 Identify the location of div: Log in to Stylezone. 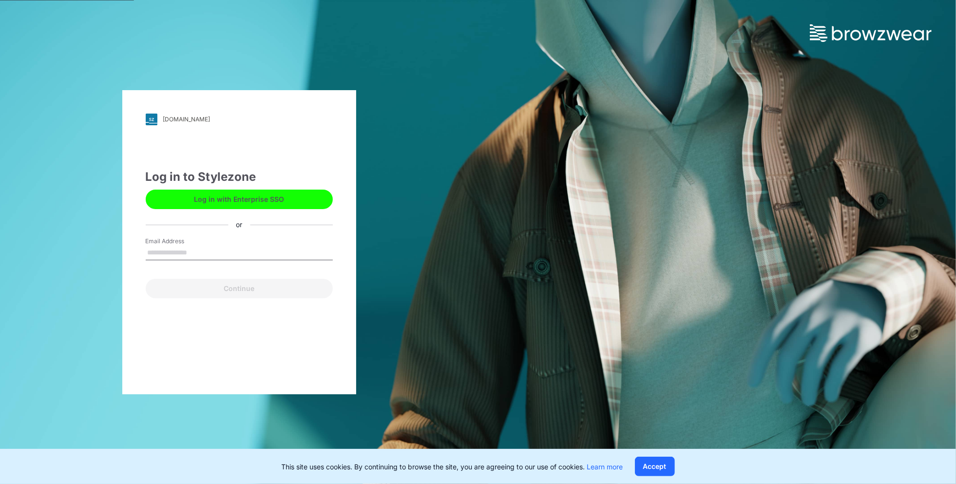
(239, 177).